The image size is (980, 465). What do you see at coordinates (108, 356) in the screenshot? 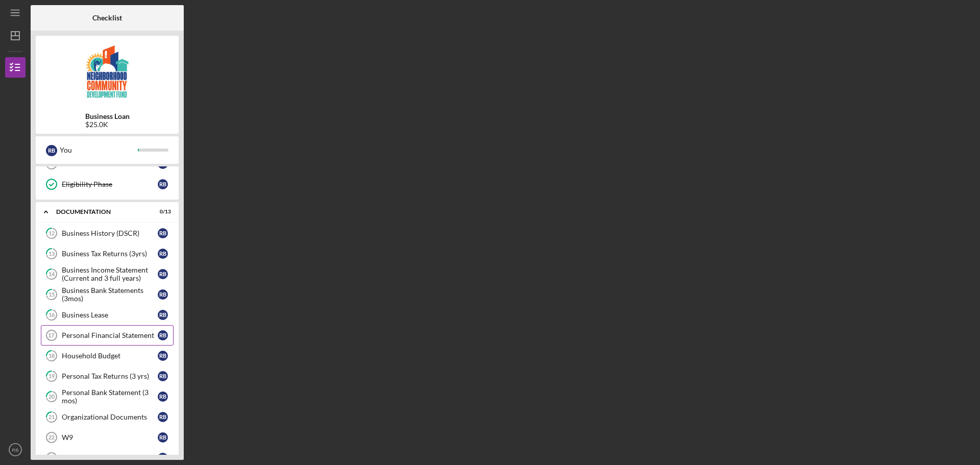
I see `a: 18Household BudgetRB` at bounding box center [108, 356].